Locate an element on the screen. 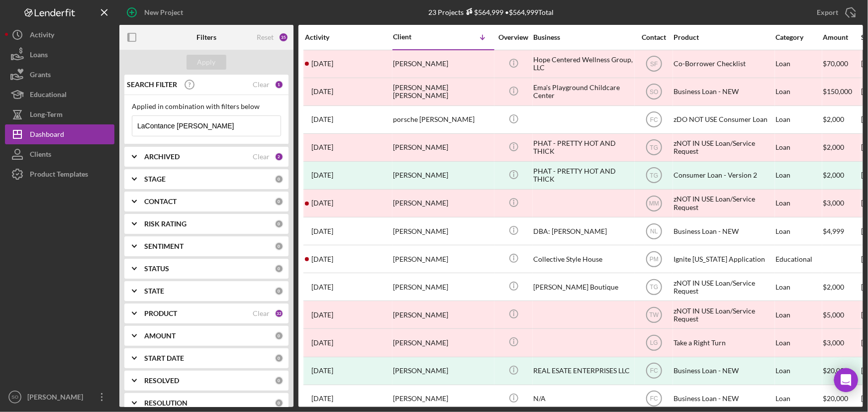 The height and width of the screenshot is (412, 868). text: MM is located at coordinates (654, 204).